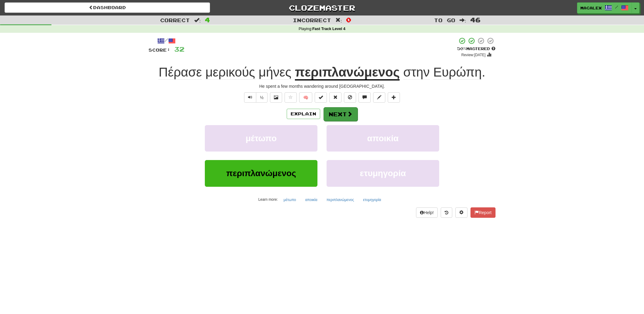  I want to click on div: Text-to-speech controls, so click(255, 97).